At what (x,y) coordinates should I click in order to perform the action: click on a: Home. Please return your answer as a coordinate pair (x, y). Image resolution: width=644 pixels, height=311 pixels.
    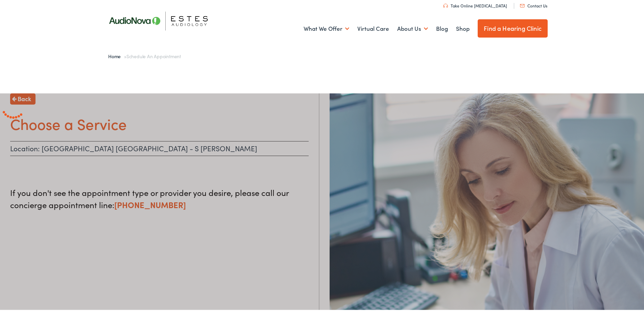
    Looking at the image, I should click on (116, 55).